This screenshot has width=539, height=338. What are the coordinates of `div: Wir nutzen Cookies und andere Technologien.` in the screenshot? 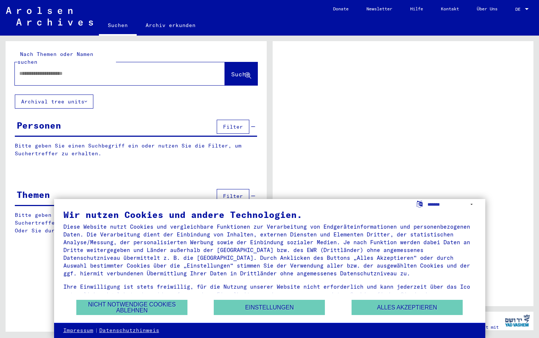 It's located at (270, 214).